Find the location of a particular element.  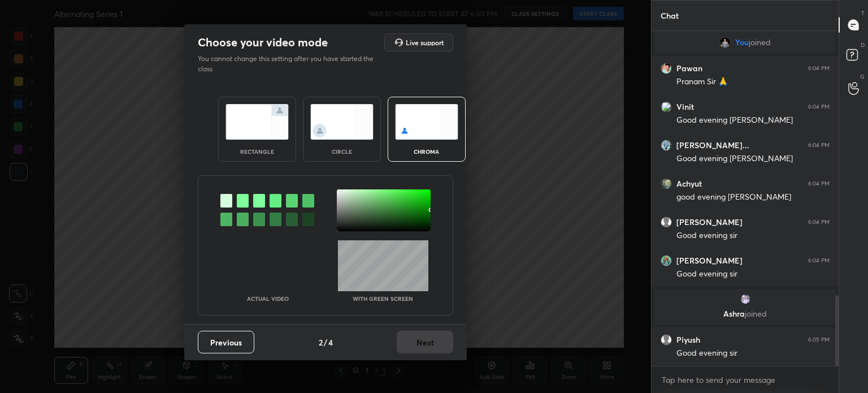

p: Actual Video is located at coordinates (268, 298).